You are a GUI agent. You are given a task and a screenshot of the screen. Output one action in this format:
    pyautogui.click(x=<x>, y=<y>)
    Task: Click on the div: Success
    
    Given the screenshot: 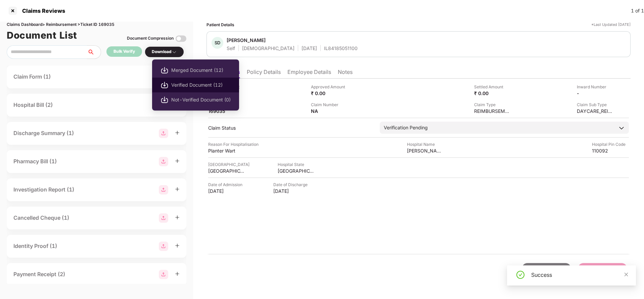 What is the action you would take?
    pyautogui.click(x=579, y=274)
    